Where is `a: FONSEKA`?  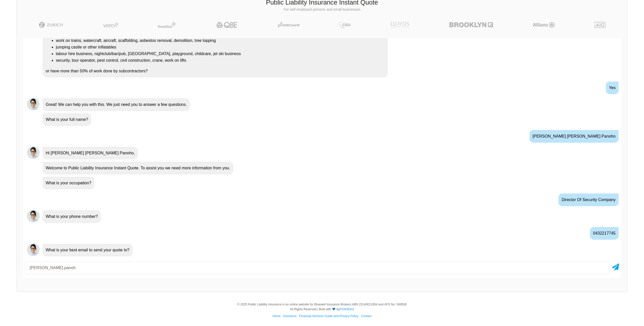 a: FONSEKA is located at coordinates (347, 309).